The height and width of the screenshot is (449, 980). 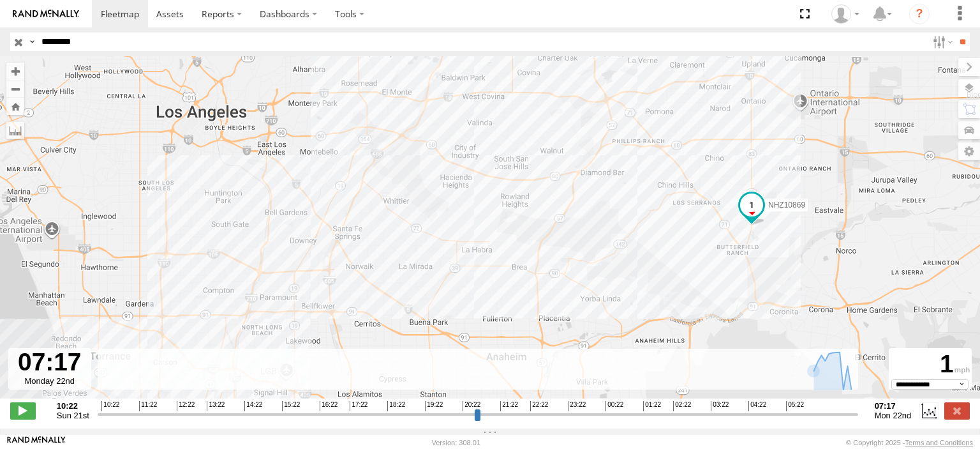 I want to click on div: Version: 308.01, so click(x=456, y=442).